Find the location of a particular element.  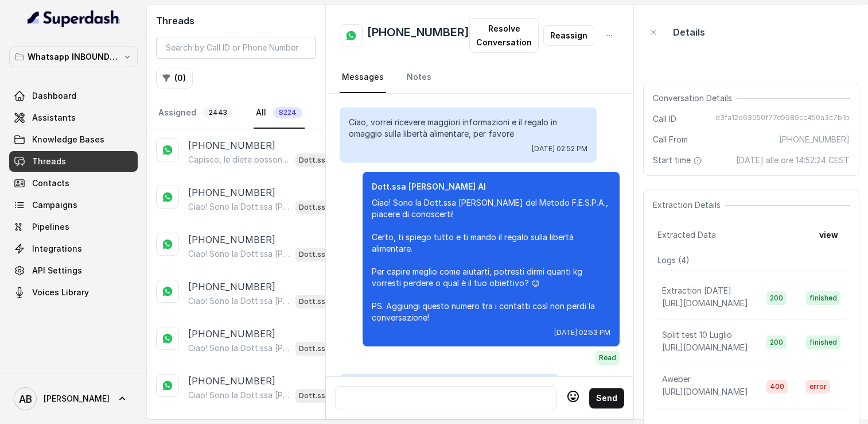

span: Call ID is located at coordinates (664, 119).